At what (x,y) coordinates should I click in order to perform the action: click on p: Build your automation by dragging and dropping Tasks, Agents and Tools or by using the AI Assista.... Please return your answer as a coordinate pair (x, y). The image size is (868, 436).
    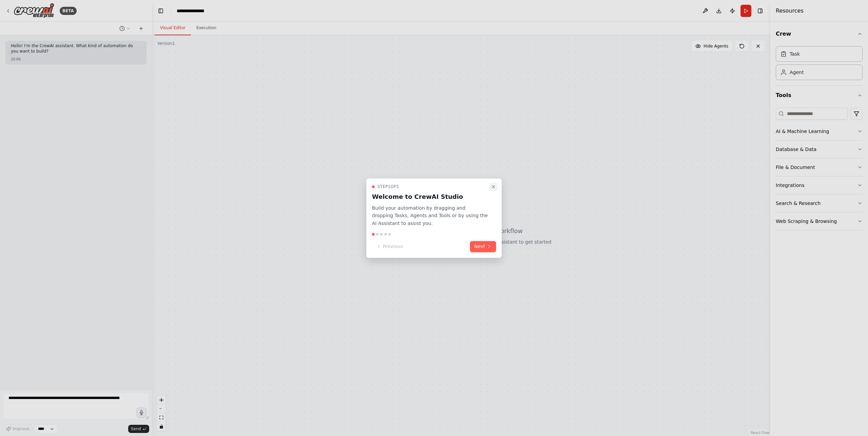
    Looking at the image, I should click on (430, 216).